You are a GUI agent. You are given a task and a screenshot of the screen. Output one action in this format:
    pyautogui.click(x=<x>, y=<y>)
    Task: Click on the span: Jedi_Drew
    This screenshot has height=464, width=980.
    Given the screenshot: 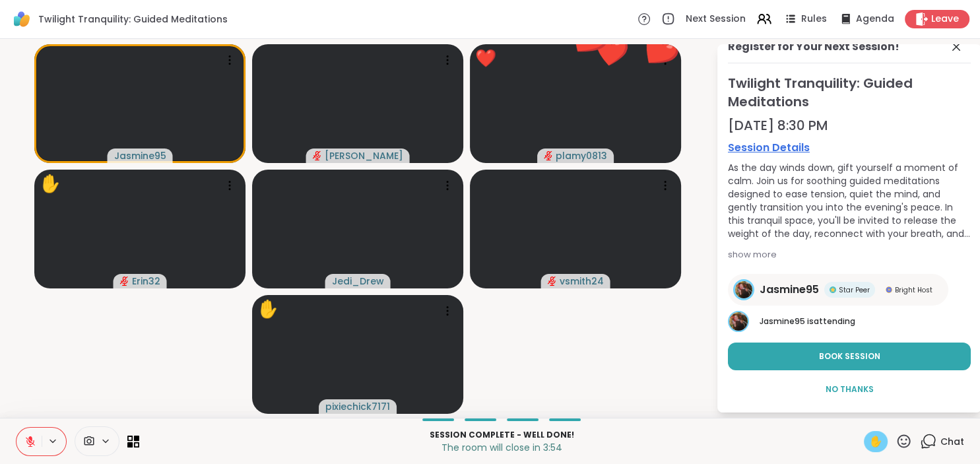 What is the action you would take?
    pyautogui.click(x=358, y=281)
    